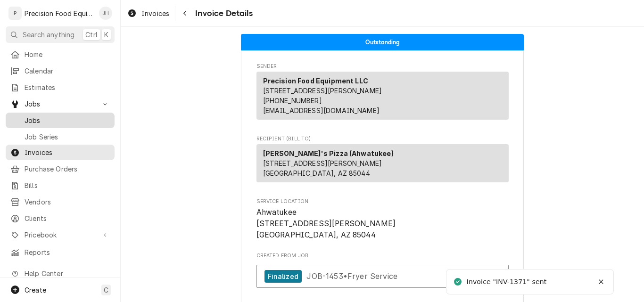 The width and height of the screenshot is (644, 302). Describe the element at coordinates (35, 290) in the screenshot. I see `span: Create` at that location.